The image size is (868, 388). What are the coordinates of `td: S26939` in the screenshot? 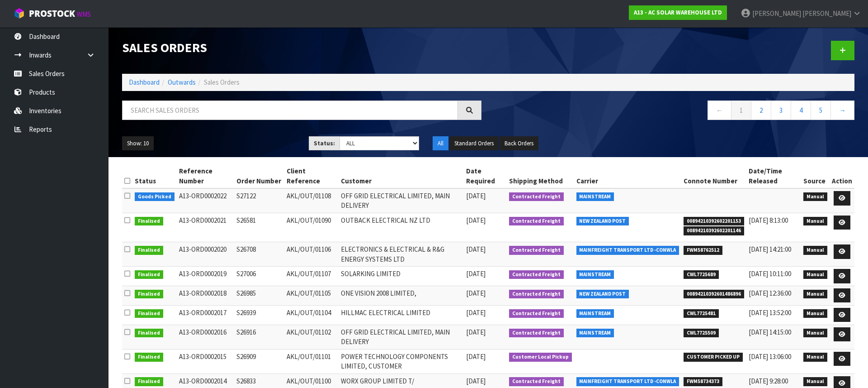 It's located at (259, 314).